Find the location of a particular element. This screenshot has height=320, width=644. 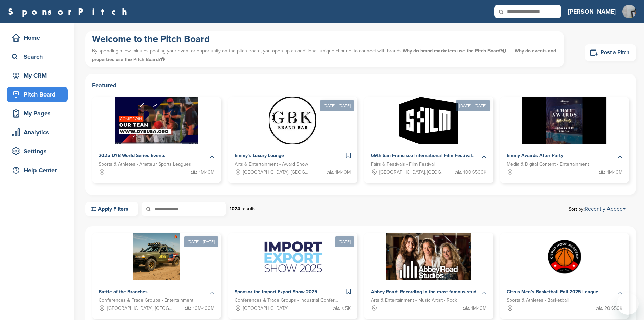

span: Citrus Men’s Basketball Fall 2025 League is located at coordinates (552, 291).